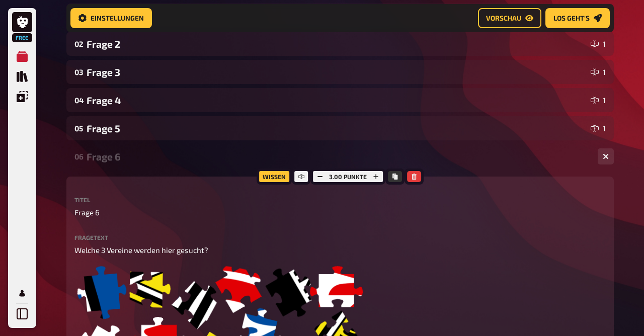 The width and height of the screenshot is (644, 336). I want to click on div: Frage 4, so click(337, 100).